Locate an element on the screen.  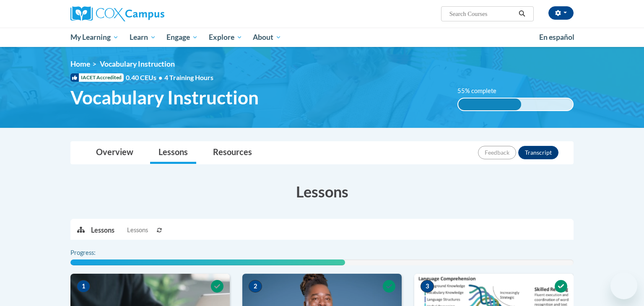
button: Transcript is located at coordinates (538, 153).